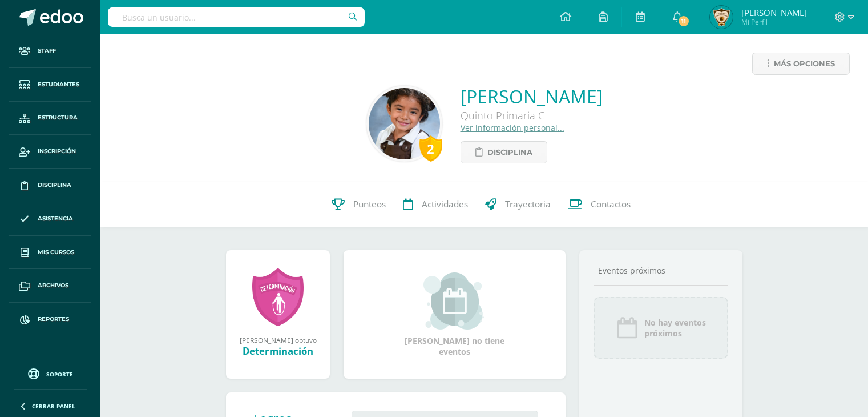 The width and height of the screenshot is (868, 417). I want to click on span: Archivos, so click(53, 285).